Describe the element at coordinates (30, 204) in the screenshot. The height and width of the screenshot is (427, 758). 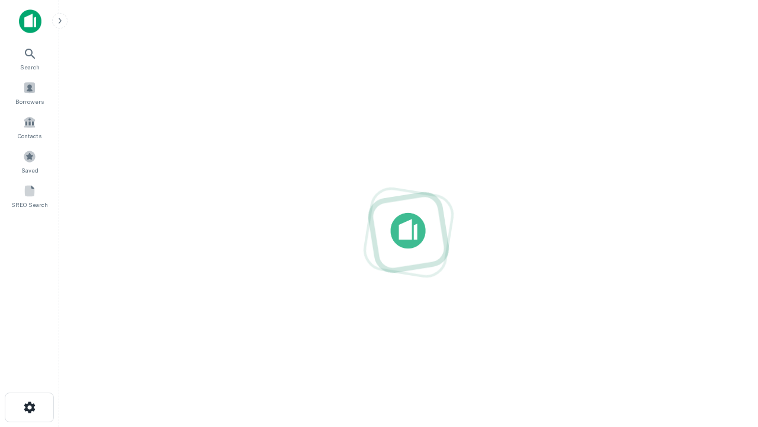
I see `span: SREO Search` at that location.